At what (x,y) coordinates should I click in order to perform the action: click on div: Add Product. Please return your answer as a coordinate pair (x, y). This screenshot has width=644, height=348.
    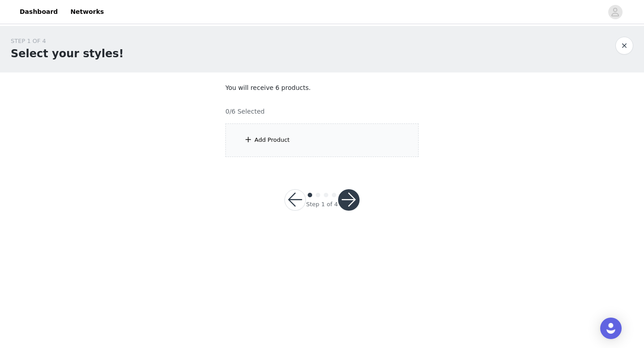
    Looking at the image, I should click on (272, 140).